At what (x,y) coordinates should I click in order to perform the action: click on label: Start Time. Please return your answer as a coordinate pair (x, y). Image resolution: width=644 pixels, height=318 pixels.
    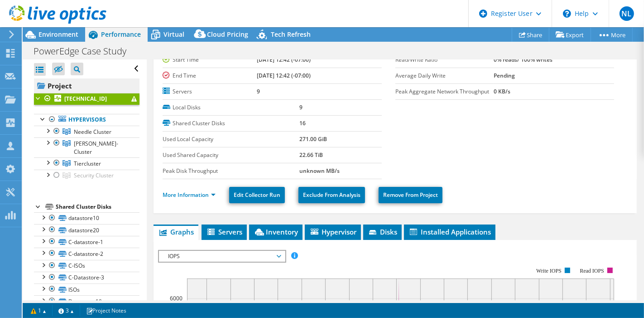
    Looking at the image, I should click on (210, 60).